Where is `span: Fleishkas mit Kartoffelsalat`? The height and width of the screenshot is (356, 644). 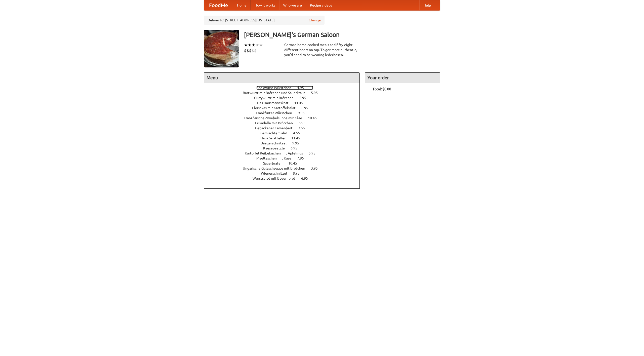
span: Fleishkas mit Kartoffelsalat is located at coordinates (276, 108).